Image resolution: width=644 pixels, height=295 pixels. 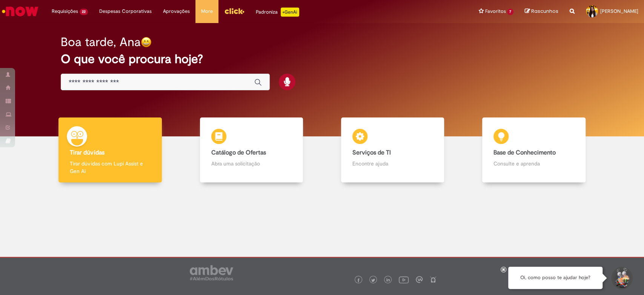 What do you see at coordinates (433, 280) in the screenshot?
I see `img: logo_footer_naosei.png` at bounding box center [433, 280].